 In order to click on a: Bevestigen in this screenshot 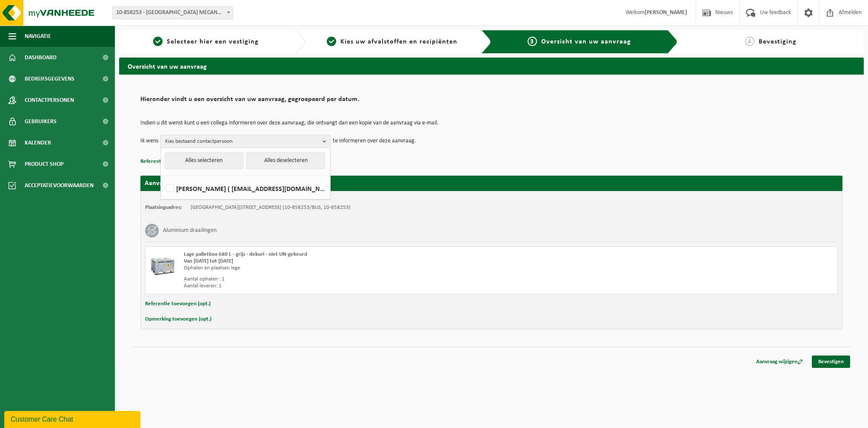, I will do `click(831, 361)`.